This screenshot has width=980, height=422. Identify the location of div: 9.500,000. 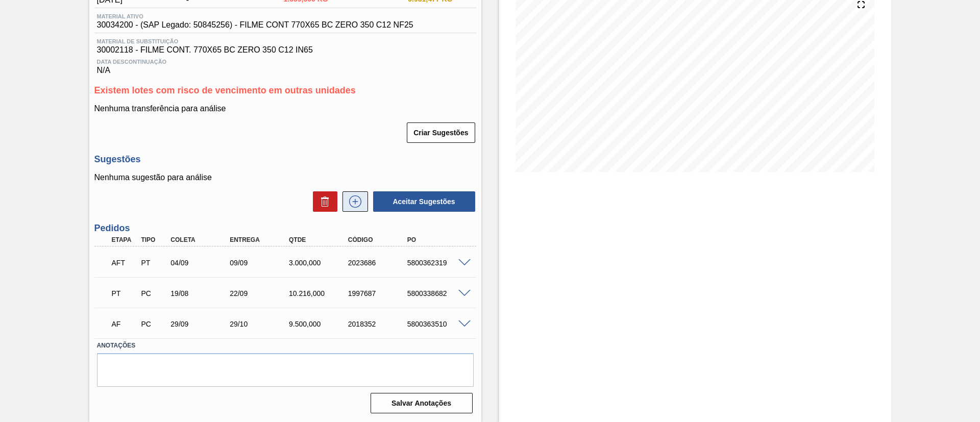
(320, 324).